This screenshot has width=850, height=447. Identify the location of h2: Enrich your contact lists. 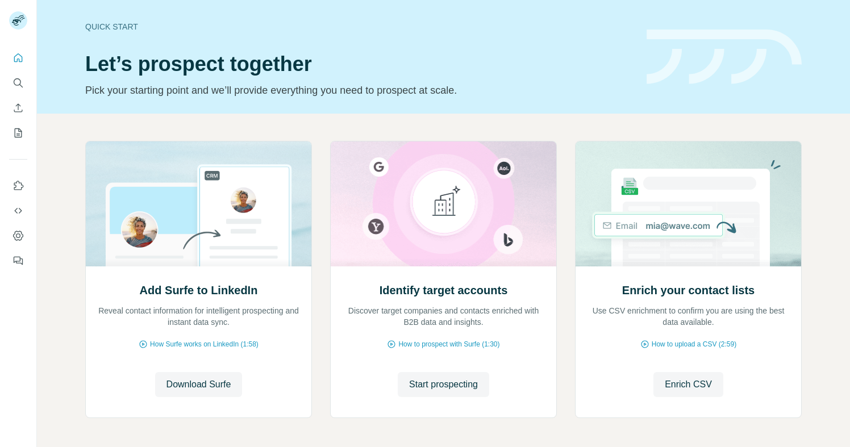
(688, 290).